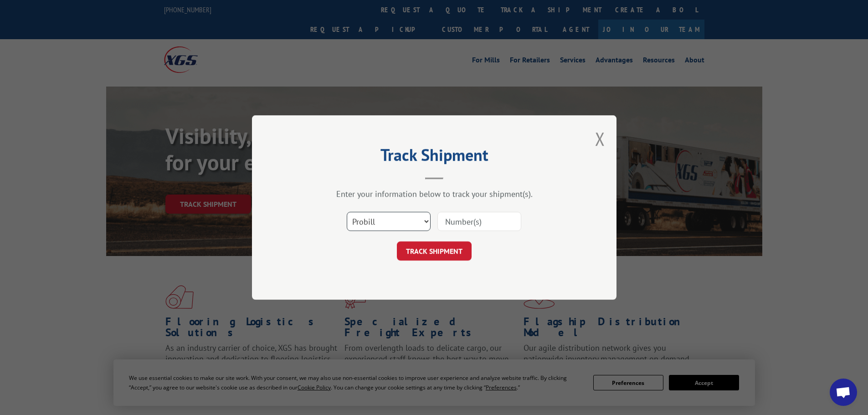  What do you see at coordinates (434, 157) in the screenshot?
I see `h2: Track Shipment` at bounding box center [434, 157].